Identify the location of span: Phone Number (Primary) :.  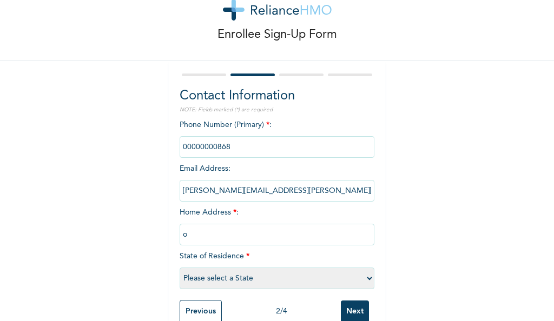
(277, 136).